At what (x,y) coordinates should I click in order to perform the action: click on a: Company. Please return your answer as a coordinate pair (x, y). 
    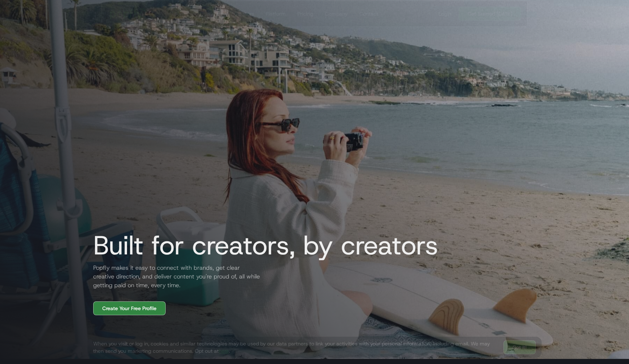
    Looking at the image, I should click on (337, 14).